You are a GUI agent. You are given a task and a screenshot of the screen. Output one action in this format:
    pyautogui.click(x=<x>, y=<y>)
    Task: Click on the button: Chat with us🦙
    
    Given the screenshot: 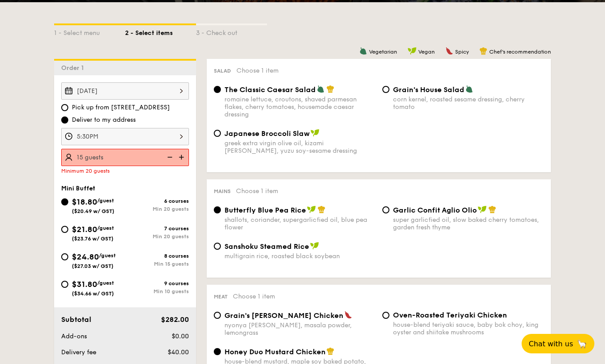 What is the action you would take?
    pyautogui.click(x=558, y=344)
    